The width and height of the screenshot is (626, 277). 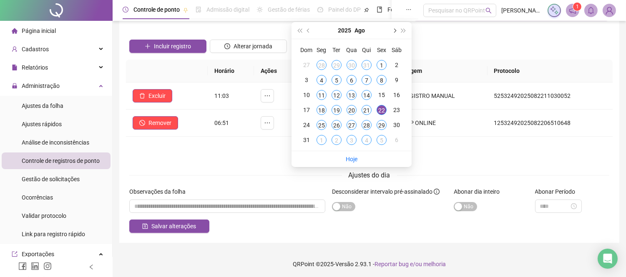 I want to click on span: Remover, so click(x=160, y=123).